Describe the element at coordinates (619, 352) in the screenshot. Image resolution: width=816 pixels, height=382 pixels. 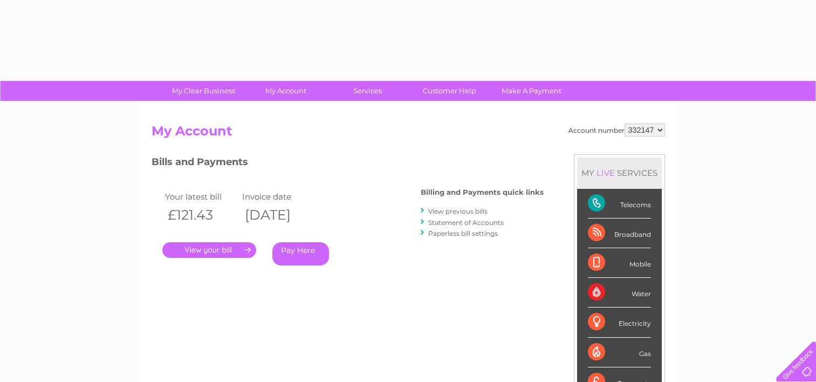
I see `div: Gas` at that location.